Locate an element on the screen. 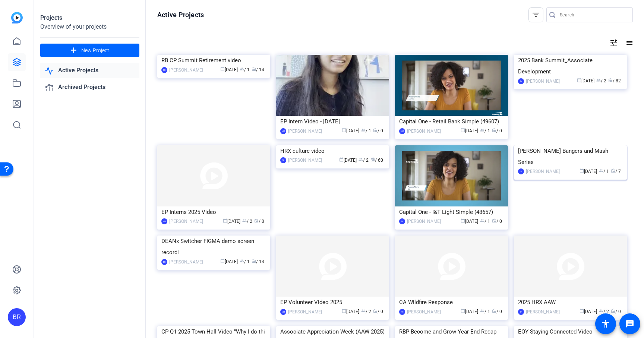  span: / 14 is located at coordinates (258, 69).